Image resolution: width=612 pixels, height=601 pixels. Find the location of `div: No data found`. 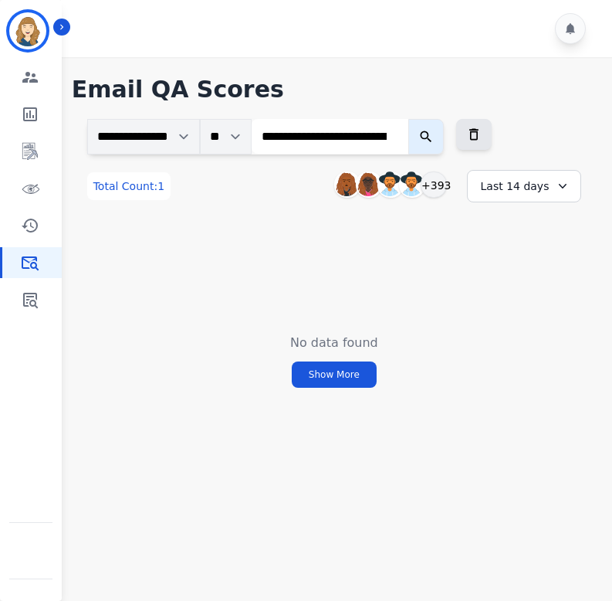

div: No data found is located at coordinates (334, 343).